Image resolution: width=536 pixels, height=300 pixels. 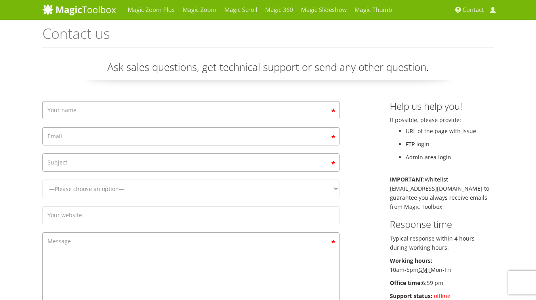 I want to click on acronym: Greenwich Mean Time, so click(x=424, y=269).